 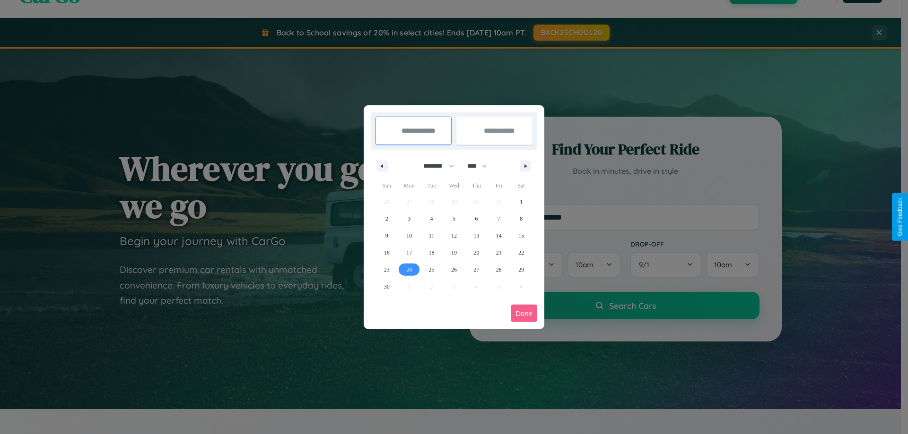 What do you see at coordinates (408, 219) in the screenshot?
I see `button: 3` at bounding box center [408, 219].